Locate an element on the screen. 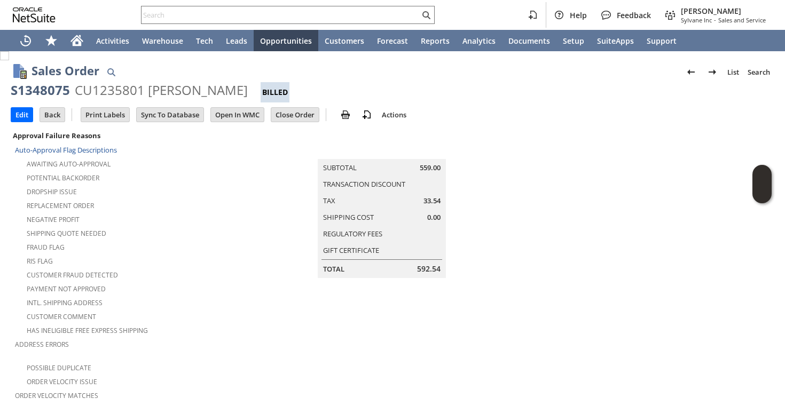  div: Billed is located at coordinates (275, 92).